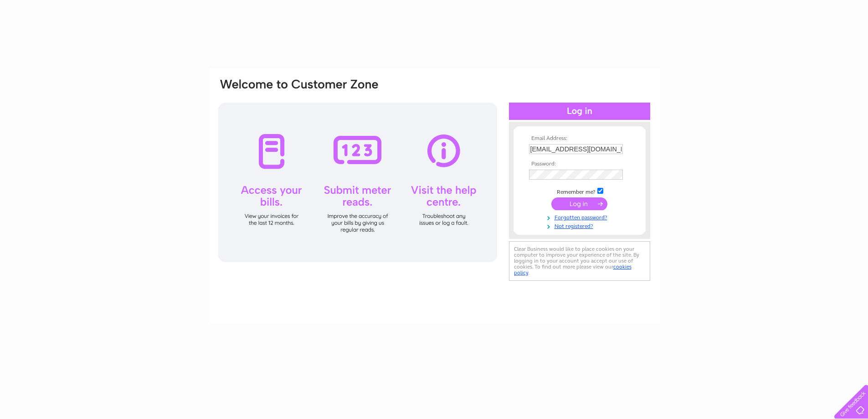 Image resolution: width=868 pixels, height=419 pixels. I want to click on th: Email Address:, so click(579, 139).